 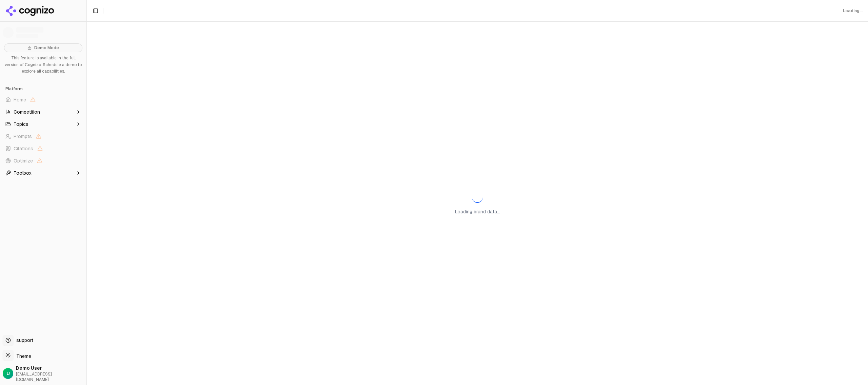 I want to click on p: This feature is available in the full version of Cognizo. Schedule a demo to explore all capabili..., so click(x=43, y=65).